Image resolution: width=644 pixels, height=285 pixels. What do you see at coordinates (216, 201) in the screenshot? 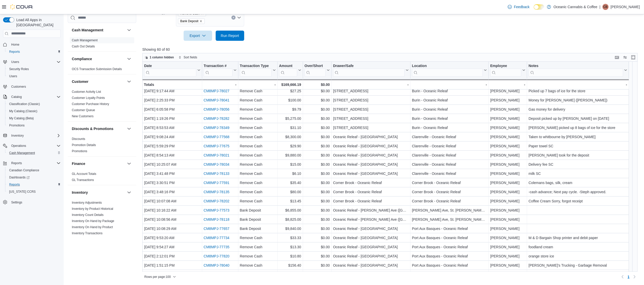
I see `a: CM8MPJ-78202` at bounding box center [216, 201].